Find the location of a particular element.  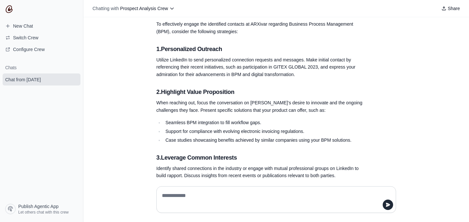

p: To effectively engage the identified contacts at ARXivar regarding Business Process Management (B... is located at coordinates (261, 28).